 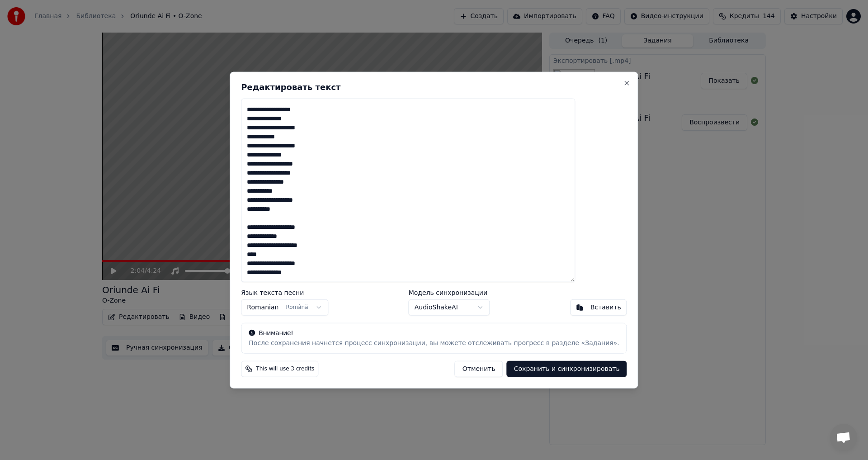 What do you see at coordinates (599, 308) in the screenshot?
I see `button: Вставить` at bounding box center [599, 308].